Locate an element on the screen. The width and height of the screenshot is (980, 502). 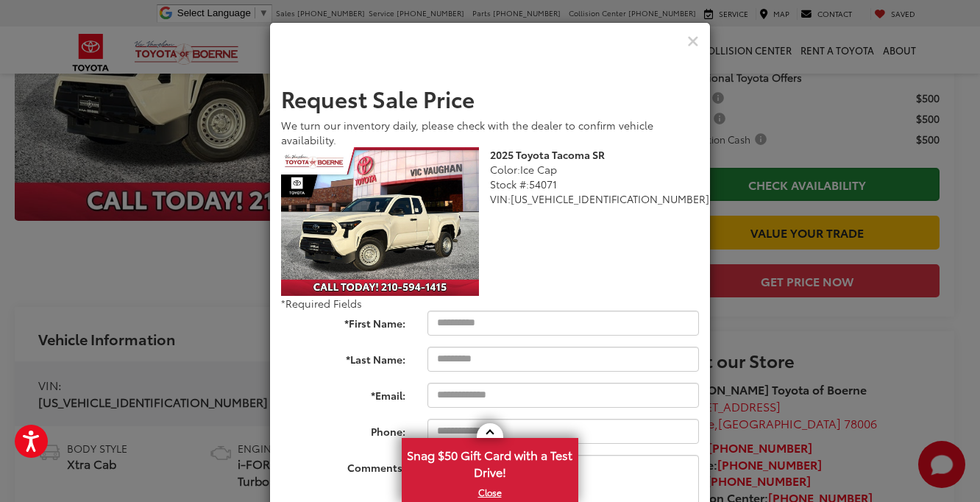
span: VIN: is located at coordinates (500, 199).